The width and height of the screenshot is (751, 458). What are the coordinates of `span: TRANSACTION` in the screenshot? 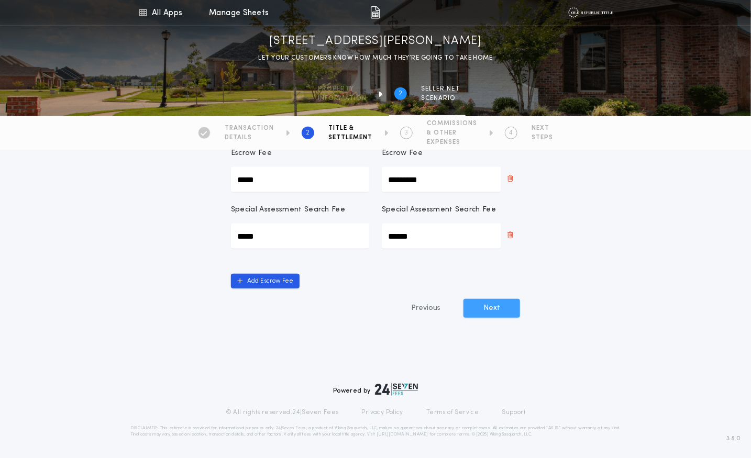 It's located at (250, 128).